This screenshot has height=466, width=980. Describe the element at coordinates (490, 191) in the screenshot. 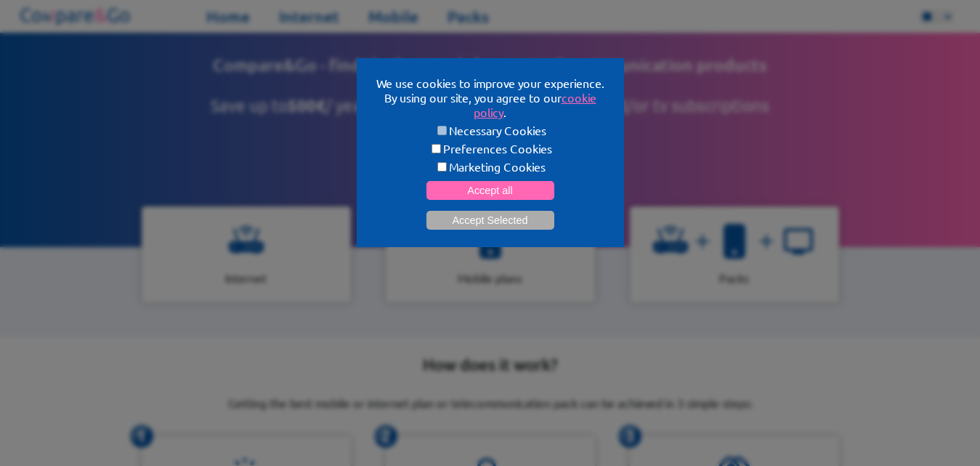

I see `button: Accept all` at that location.